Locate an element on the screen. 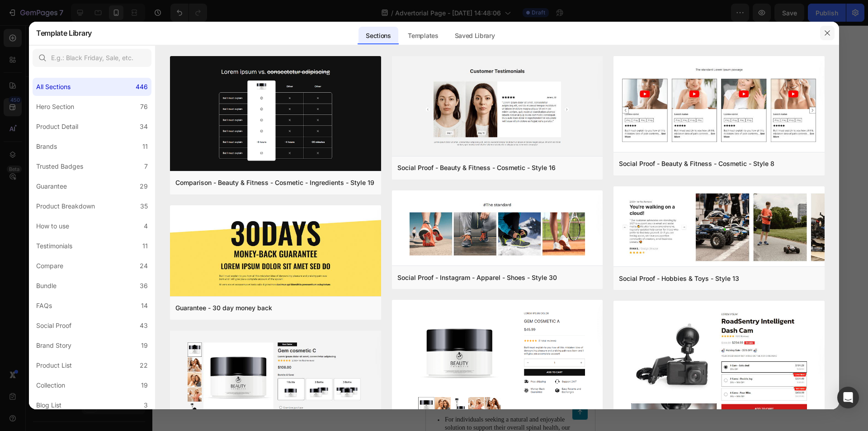 This screenshot has width=868, height=431. div: Bundle is located at coordinates (46, 286).